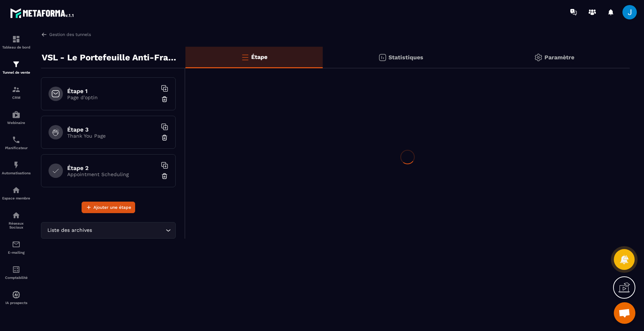 The width and height of the screenshot is (644, 331). What do you see at coordinates (16, 247) in the screenshot?
I see `a: emailemailE-mailing` at bounding box center [16, 247].